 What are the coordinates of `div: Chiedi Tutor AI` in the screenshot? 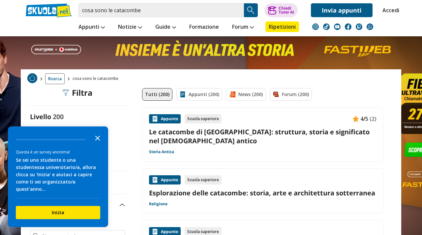 It's located at (286, 10).